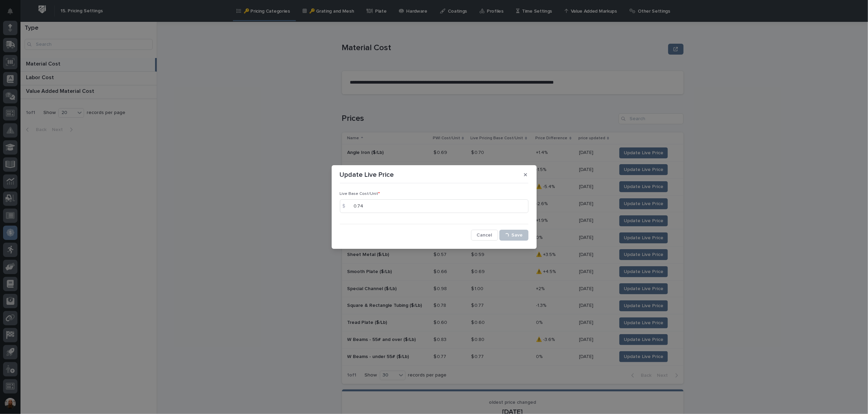 This screenshot has height=414, width=868. What do you see at coordinates (513, 235) in the screenshot?
I see `button: Save` at bounding box center [513, 235].